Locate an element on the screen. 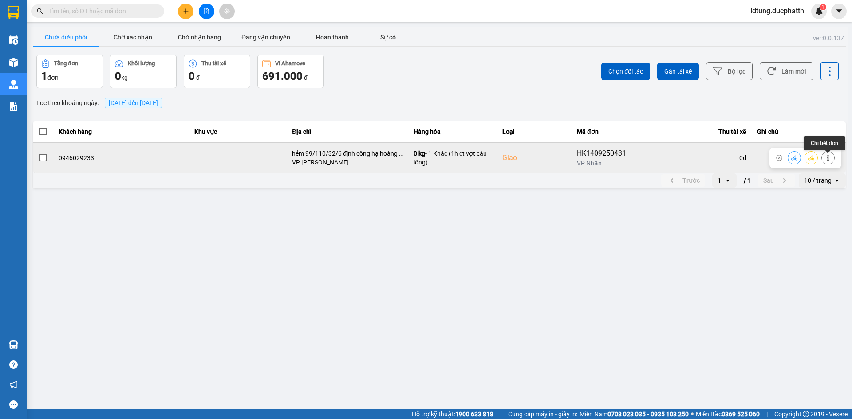 This screenshot has height=419, width=852. button: Thu tài xế0 đ is located at coordinates (217, 71).